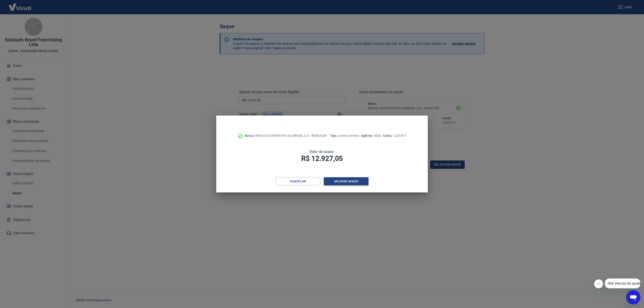 The width and height of the screenshot is (644, 308). I want to click on span: Conta:, so click(388, 136).